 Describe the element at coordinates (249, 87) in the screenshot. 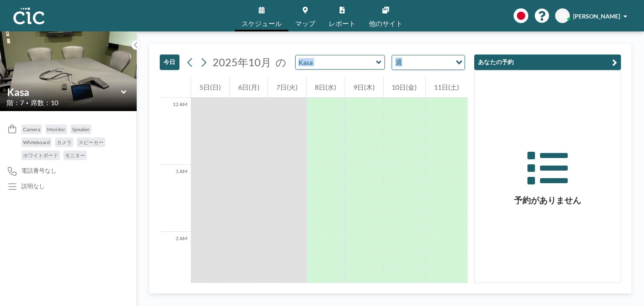

I see `div: 6日(月)` at that location.